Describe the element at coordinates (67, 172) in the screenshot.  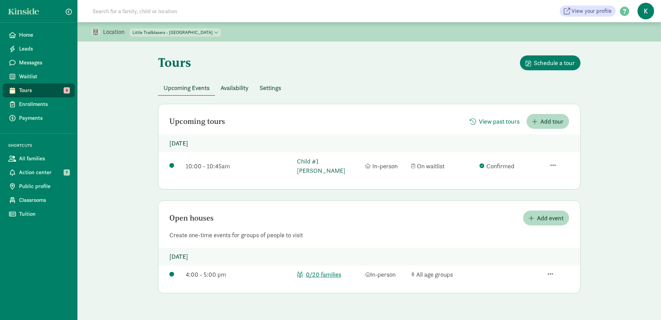
I see `span: 7` at that location.